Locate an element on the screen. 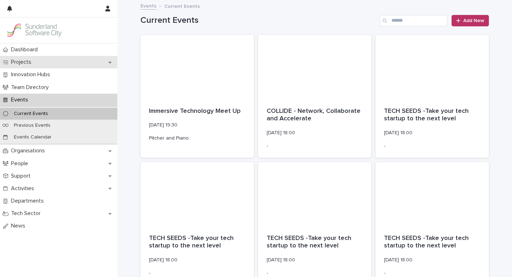 The image size is (512, 277). a: Events is located at coordinates (148, 5).